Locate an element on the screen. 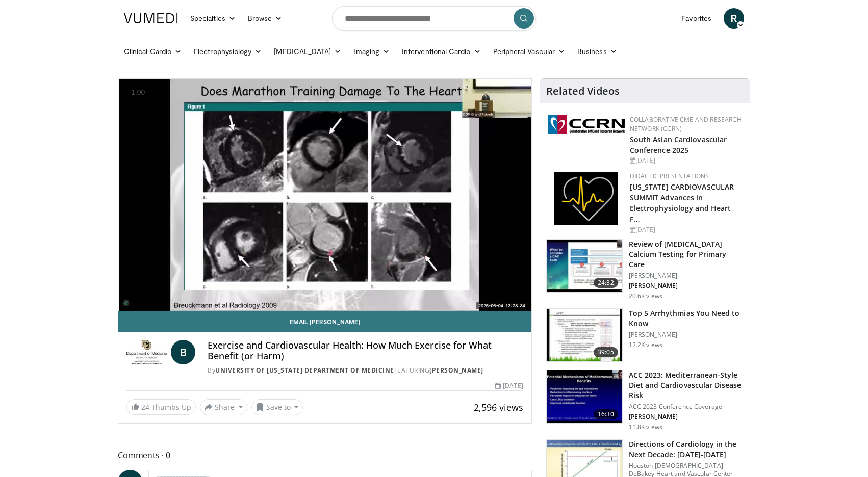 The image size is (868, 477). a: Business is located at coordinates (597, 52).